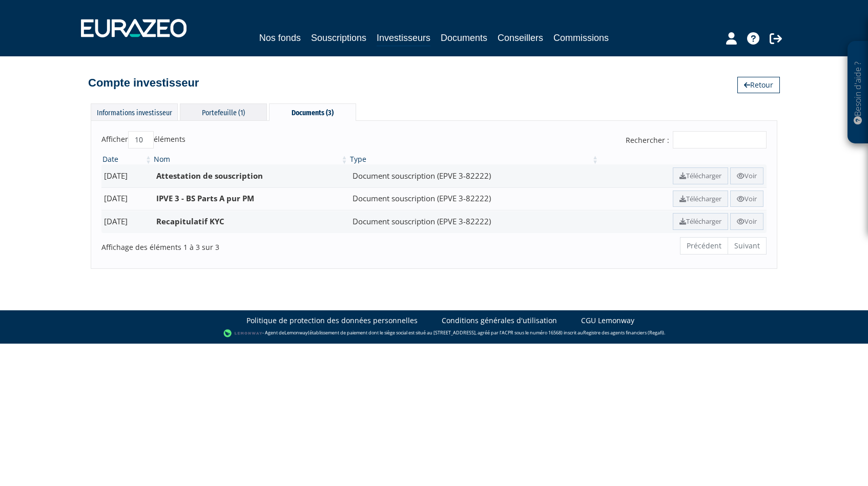 This screenshot has width=868, height=486. What do you see at coordinates (210, 176) in the screenshot?
I see `b: Attestation de souscription` at bounding box center [210, 176].